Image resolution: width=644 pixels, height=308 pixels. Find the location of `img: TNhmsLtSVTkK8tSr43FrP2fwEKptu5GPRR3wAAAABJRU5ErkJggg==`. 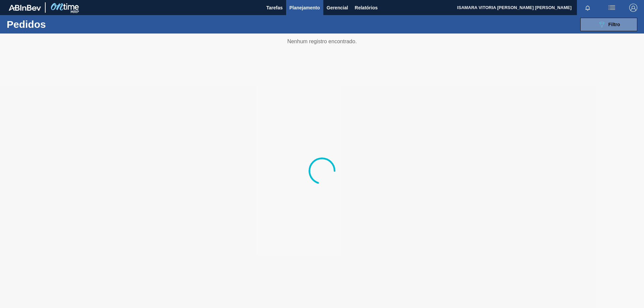

img: TNhmsLtSVTkK8tSr43FrP2fwEKptu5GPRR3wAAAABJRU5ErkJggg== is located at coordinates (25, 8).